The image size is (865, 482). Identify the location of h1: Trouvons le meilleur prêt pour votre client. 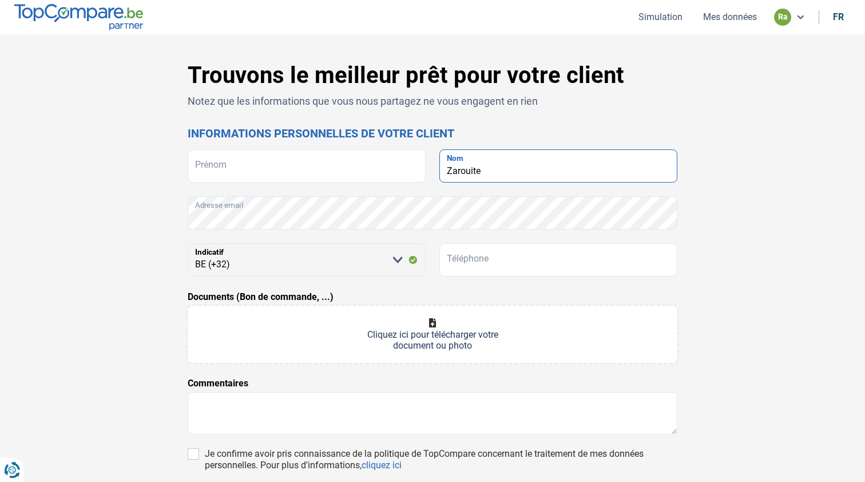
(433, 76).